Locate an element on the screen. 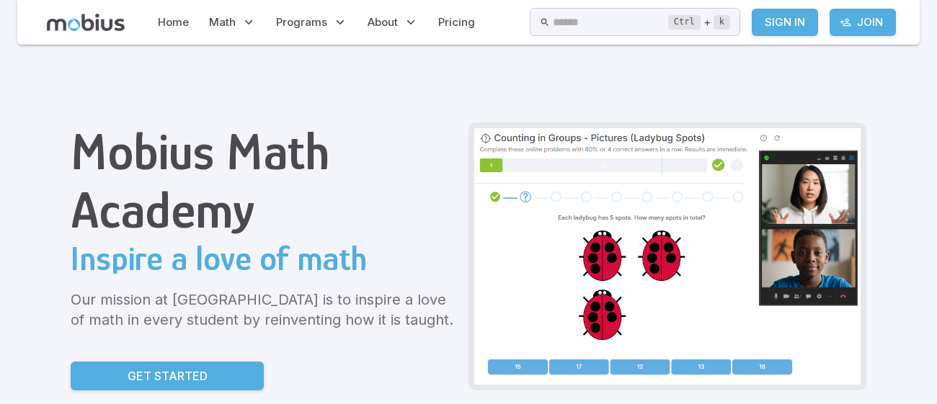  h2: Inspire a love of math is located at coordinates (264, 259).